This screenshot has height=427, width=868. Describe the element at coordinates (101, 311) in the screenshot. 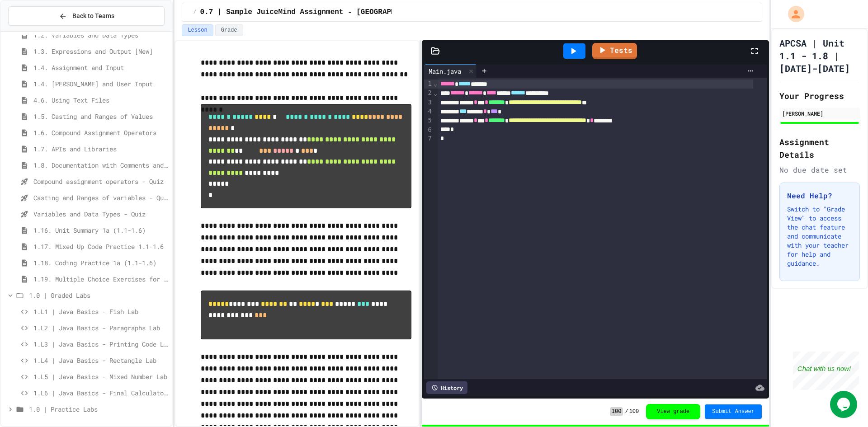

I see `span: 1.L1 | Java Basics - Fish Lab` at that location.